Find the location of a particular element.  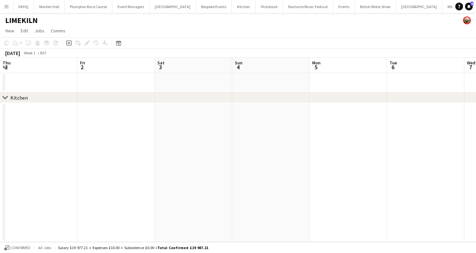

span: Total Confirmed £19 987.21 is located at coordinates (183, 248).